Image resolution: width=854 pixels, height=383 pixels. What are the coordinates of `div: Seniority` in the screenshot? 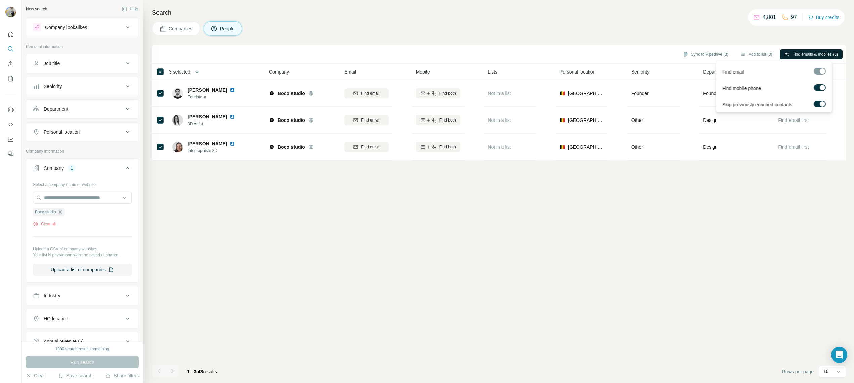 It's located at (53, 86).